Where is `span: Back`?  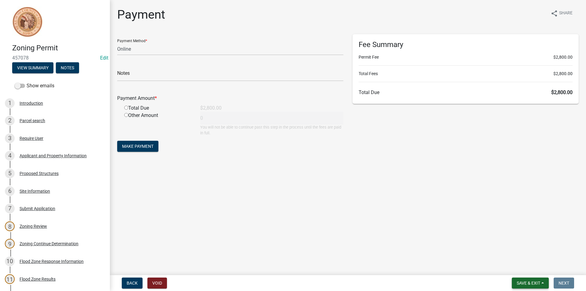
span: Back is located at coordinates (132, 283).